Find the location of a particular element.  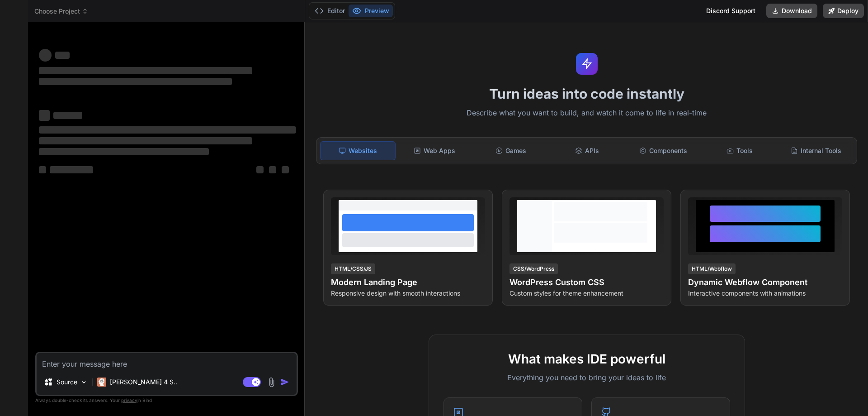

p: Describe what you want to build, and watch it come to life in real-time is located at coordinates (586, 113).